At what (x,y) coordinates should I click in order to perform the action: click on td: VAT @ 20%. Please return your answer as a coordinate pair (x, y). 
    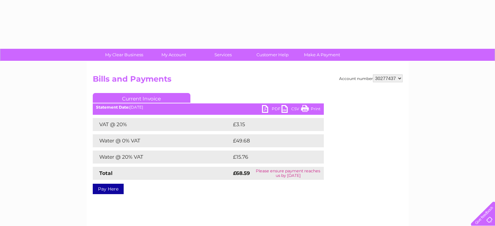
    Looking at the image, I should click on (162, 125).